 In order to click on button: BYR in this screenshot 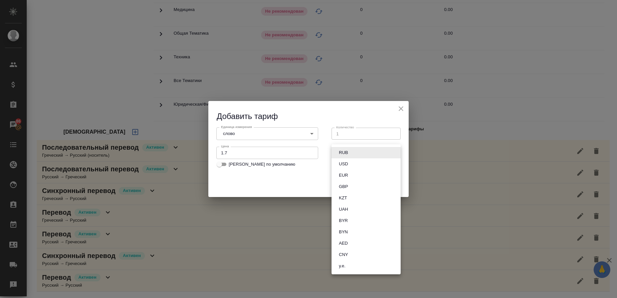, I will do `click(343, 221)`.